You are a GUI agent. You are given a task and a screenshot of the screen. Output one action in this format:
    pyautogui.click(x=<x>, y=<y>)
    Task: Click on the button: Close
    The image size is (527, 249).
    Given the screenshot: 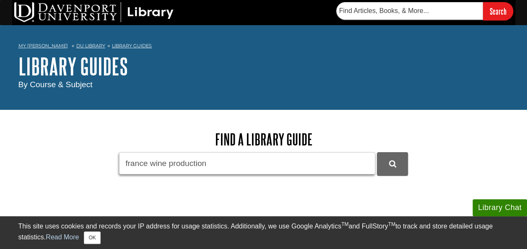 What is the action you would take?
    pyautogui.click(x=92, y=238)
    